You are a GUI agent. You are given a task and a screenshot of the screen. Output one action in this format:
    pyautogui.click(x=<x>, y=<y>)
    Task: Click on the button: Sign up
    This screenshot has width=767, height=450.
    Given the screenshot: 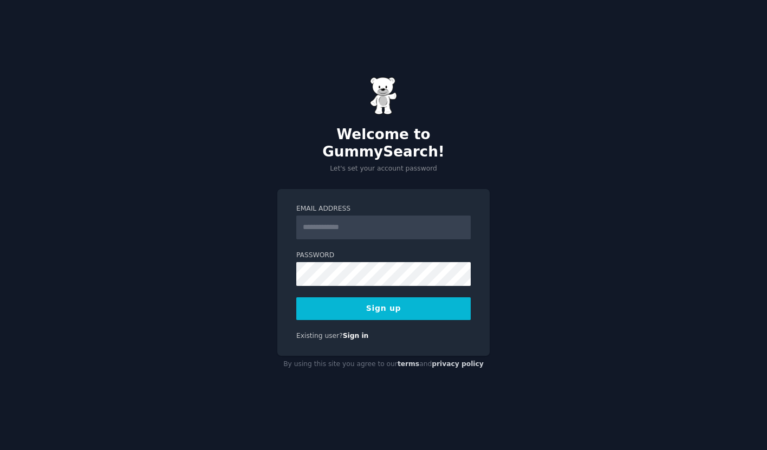 What is the action you would take?
    pyautogui.click(x=384, y=309)
    